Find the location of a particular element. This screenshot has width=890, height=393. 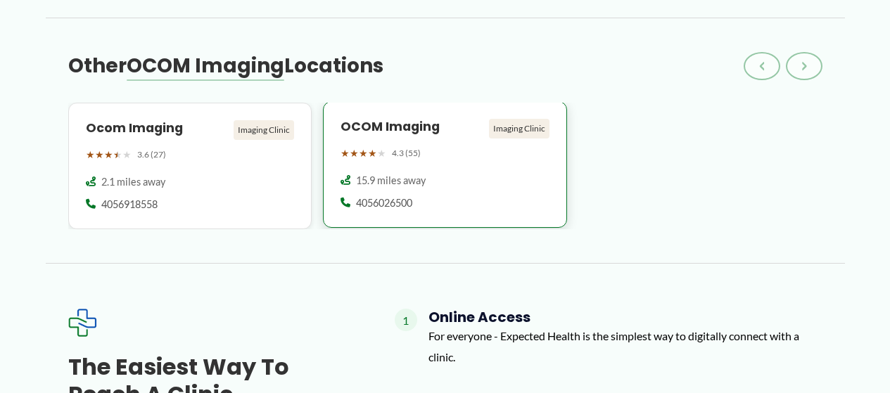

span: 2.1 miles away is located at coordinates (133, 182).